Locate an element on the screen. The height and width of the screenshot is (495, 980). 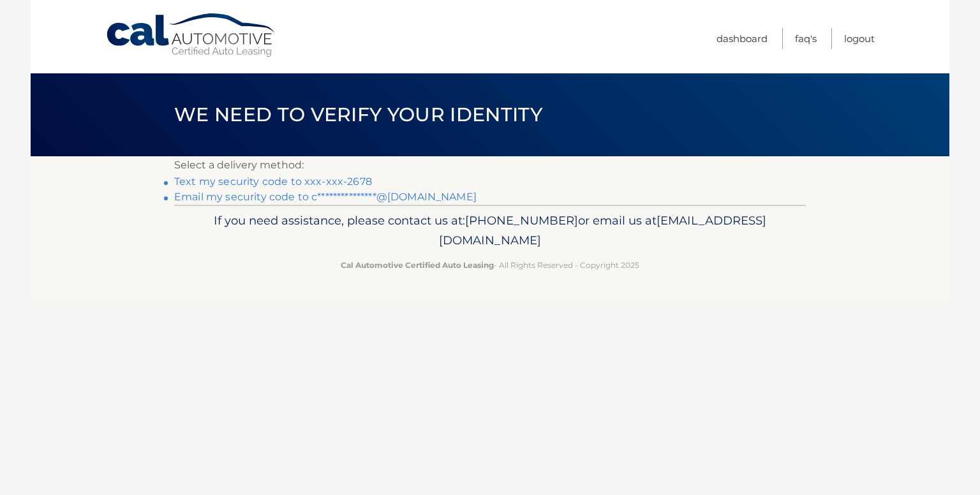
a: Cal Automotive is located at coordinates (191, 35).